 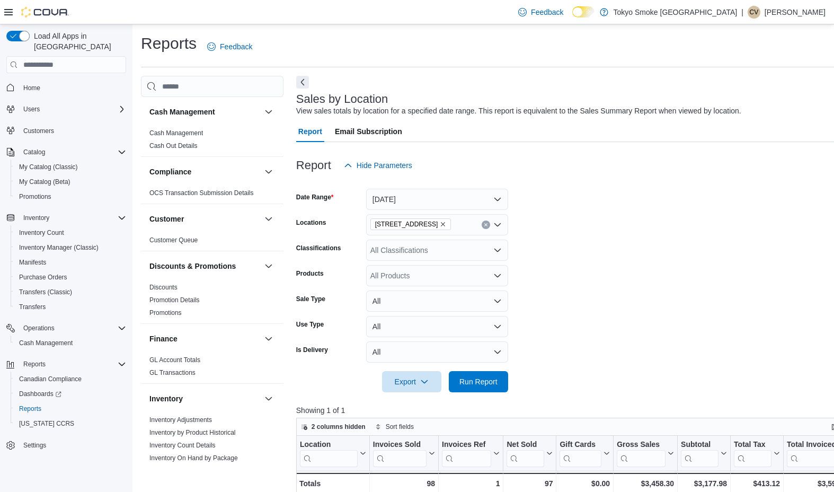 What do you see at coordinates (70, 277) in the screenshot?
I see `span: Purchase Orders` at bounding box center [70, 277].